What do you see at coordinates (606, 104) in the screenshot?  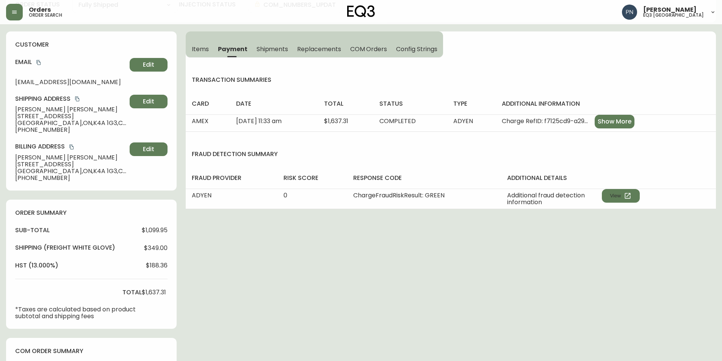 I see `h4: additional information` at bounding box center [606, 104].